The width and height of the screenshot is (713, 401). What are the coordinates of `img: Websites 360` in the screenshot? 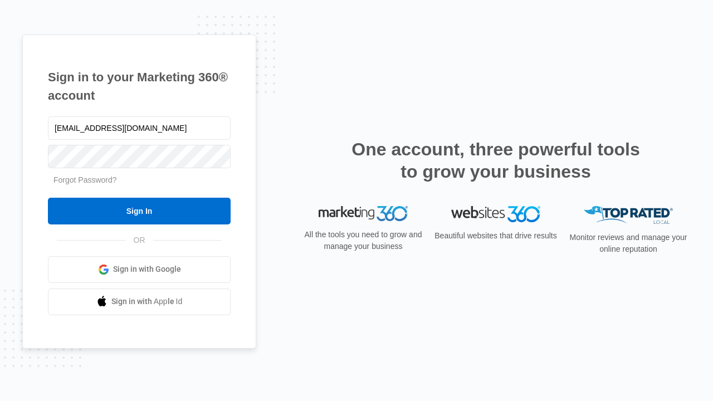 It's located at (496, 214).